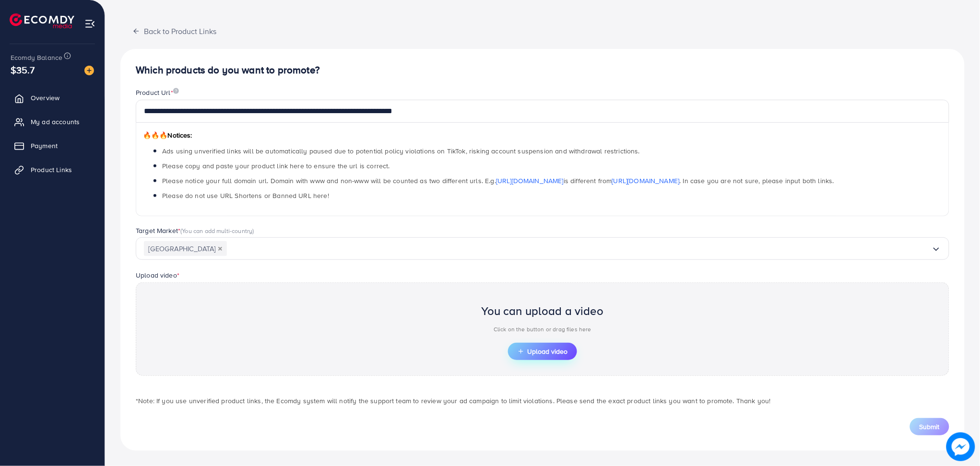 The image size is (980, 466). What do you see at coordinates (542, 70) in the screenshot?
I see `h4: Which products do you want to promote?` at bounding box center [542, 70].